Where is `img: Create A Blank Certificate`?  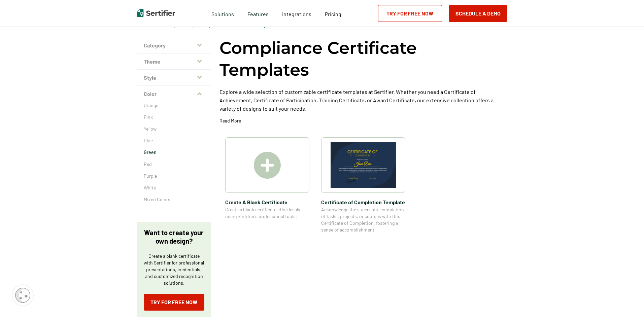
img: Create A Blank Certificate is located at coordinates (267, 165).